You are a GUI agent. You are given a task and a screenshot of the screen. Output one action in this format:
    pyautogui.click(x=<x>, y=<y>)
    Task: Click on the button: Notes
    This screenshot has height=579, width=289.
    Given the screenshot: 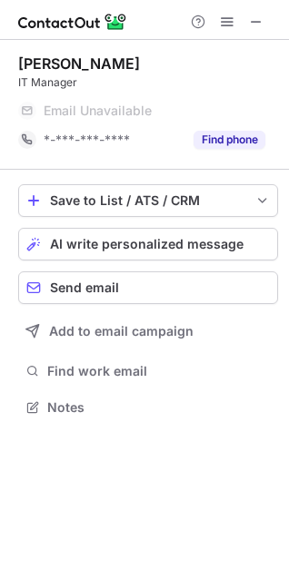 What is the action you would take?
    pyautogui.click(x=148, y=407)
    